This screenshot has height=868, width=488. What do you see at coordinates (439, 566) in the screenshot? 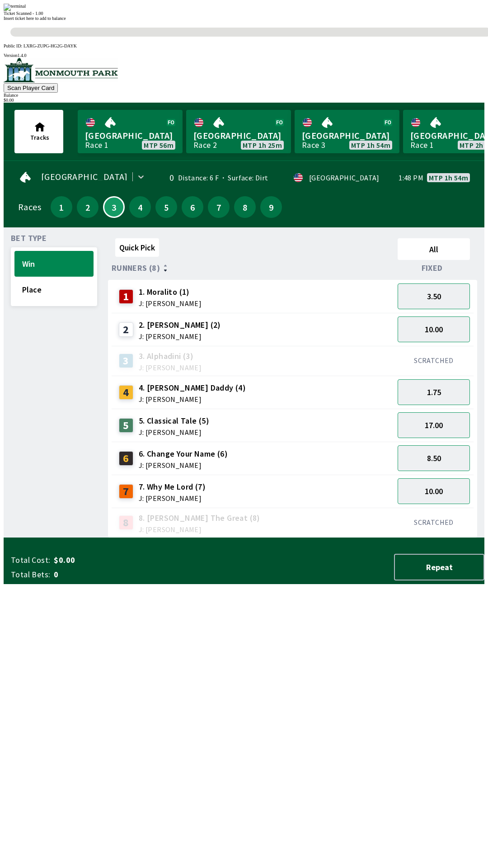
I see `span: Repeat` at bounding box center [439, 566].